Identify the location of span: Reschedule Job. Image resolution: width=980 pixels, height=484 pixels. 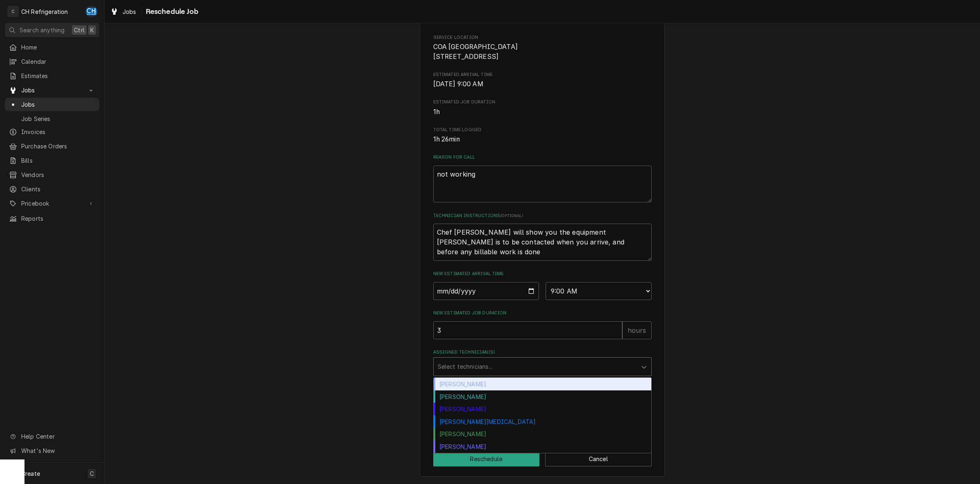
(171, 12).